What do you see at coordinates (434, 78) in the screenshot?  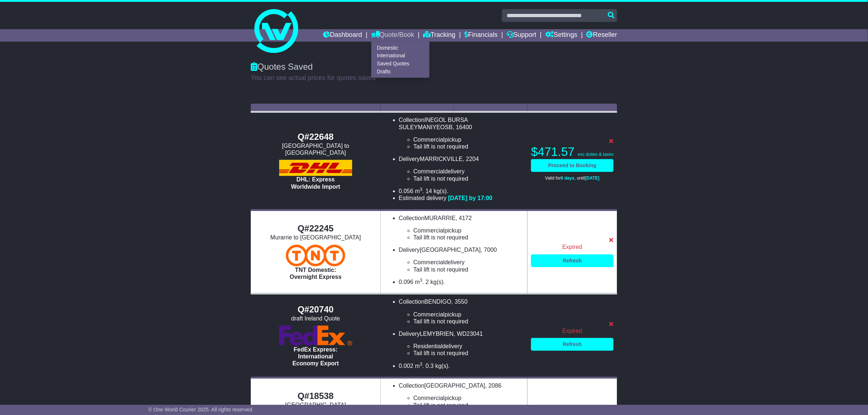 I see `p: You can see actual prices for quotes saved` at bounding box center [434, 78].